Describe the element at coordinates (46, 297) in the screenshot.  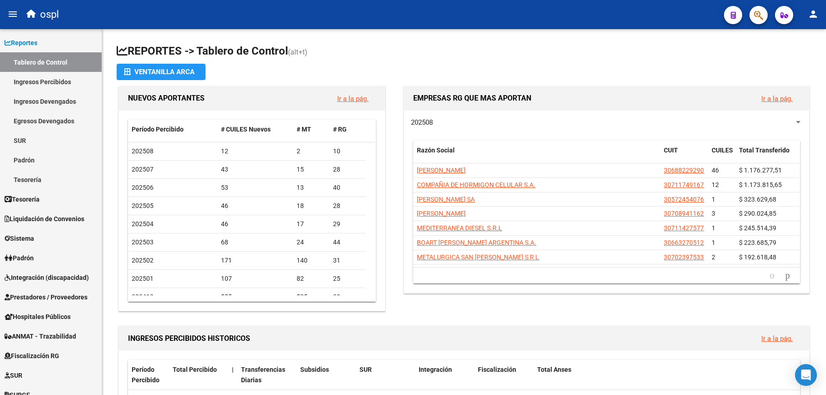
I see `span: Prestadores / Proveedores` at that location.